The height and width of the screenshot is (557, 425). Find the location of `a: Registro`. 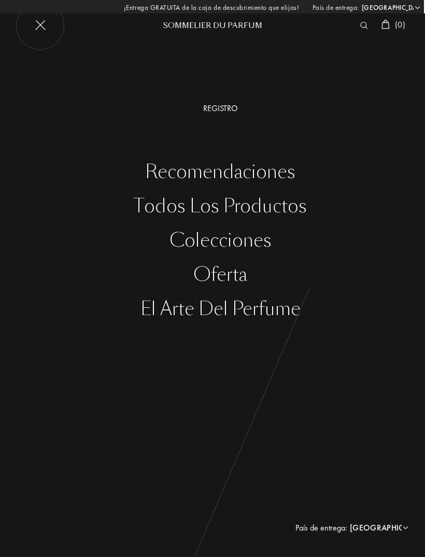

a: Registro is located at coordinates (221, 108).